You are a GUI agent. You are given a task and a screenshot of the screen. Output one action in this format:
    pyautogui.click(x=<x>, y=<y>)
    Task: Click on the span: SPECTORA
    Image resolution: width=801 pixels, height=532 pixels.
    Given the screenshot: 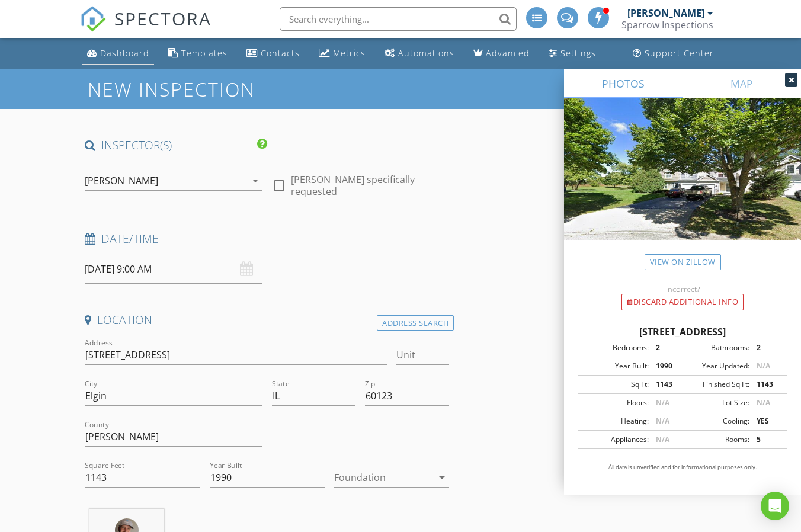 What is the action you would take?
    pyautogui.click(x=163, y=18)
    